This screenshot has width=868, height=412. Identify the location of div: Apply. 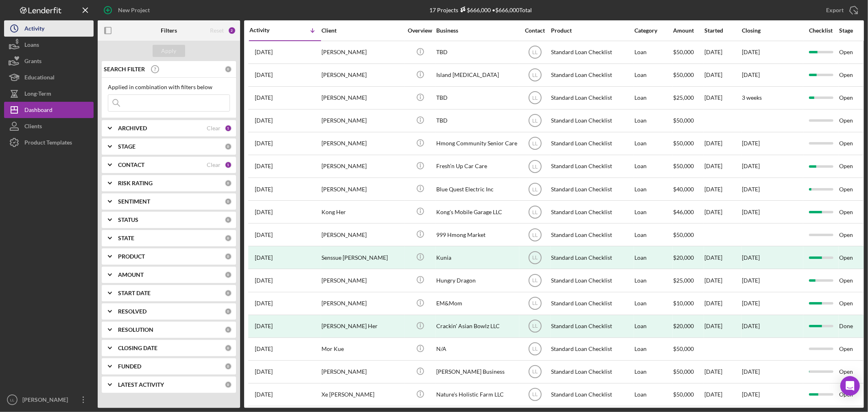
(169, 51).